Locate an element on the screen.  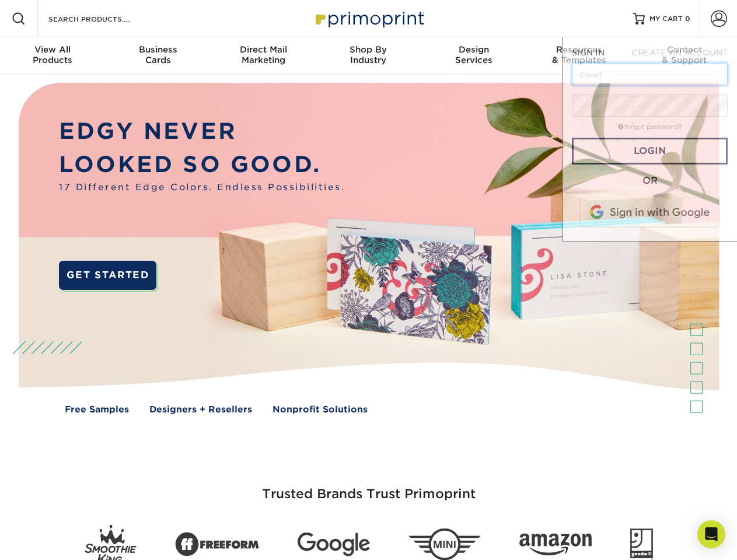
a: Direct MailMarketing is located at coordinates (263, 56).